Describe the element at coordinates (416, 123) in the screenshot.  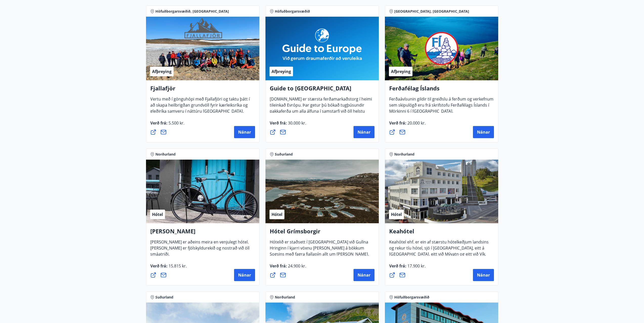
I see `span: 20.000 kr.` at that location.